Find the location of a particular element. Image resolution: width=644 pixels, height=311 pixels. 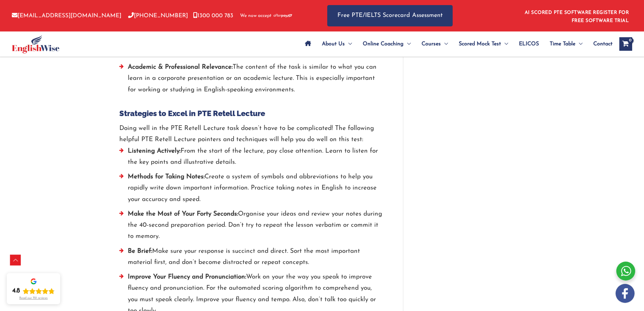

strong: Methods for Taking Notes: is located at coordinates (166, 176).